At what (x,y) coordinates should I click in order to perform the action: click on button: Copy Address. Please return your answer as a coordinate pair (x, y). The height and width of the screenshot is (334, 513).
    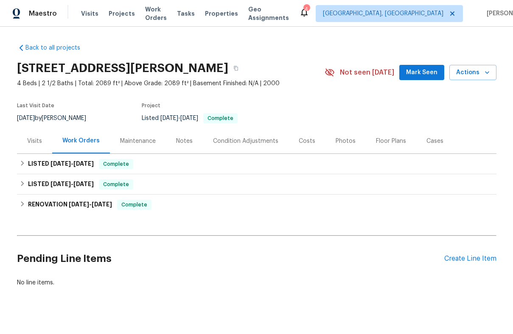
    Looking at the image, I should click on (236, 68).